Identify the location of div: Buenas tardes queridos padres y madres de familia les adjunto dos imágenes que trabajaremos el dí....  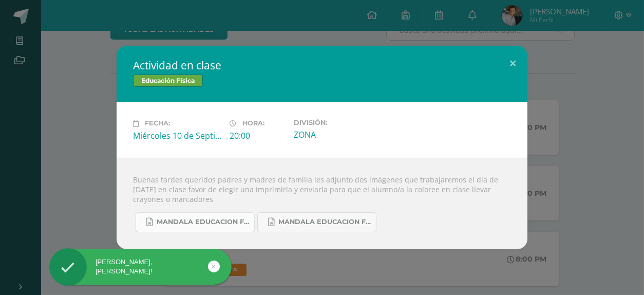
(322, 204).